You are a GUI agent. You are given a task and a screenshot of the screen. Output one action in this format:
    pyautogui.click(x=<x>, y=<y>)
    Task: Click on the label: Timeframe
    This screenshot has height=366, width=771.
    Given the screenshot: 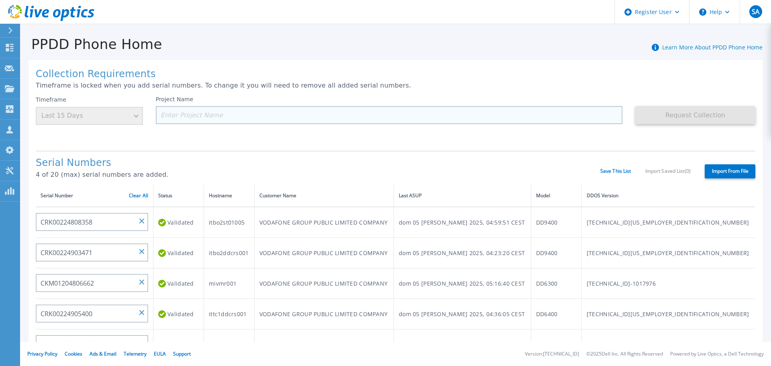 What is the action you would take?
    pyautogui.click(x=51, y=100)
    